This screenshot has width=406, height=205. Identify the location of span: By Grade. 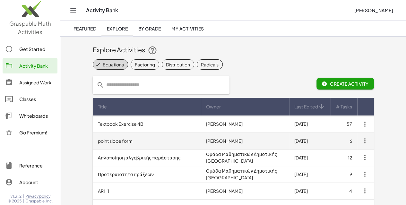
(149, 29).